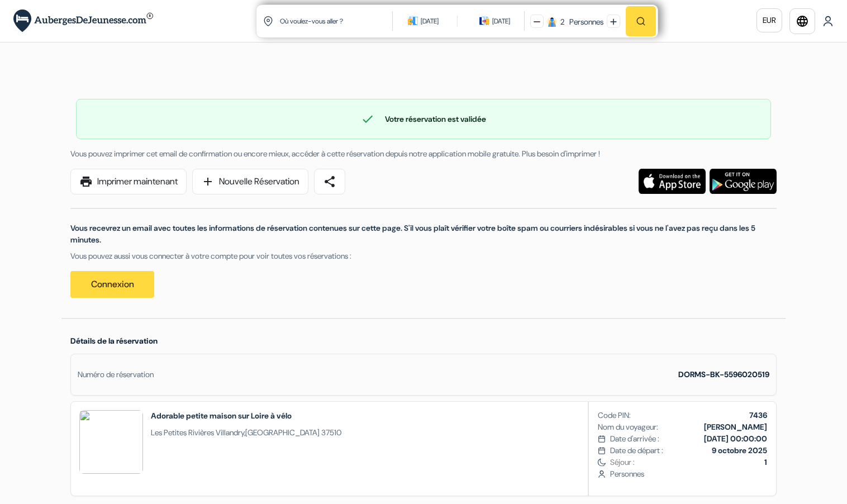 This screenshot has width=847, height=504. Describe the element at coordinates (536, 22) in the screenshot. I see `img: minus` at that location.